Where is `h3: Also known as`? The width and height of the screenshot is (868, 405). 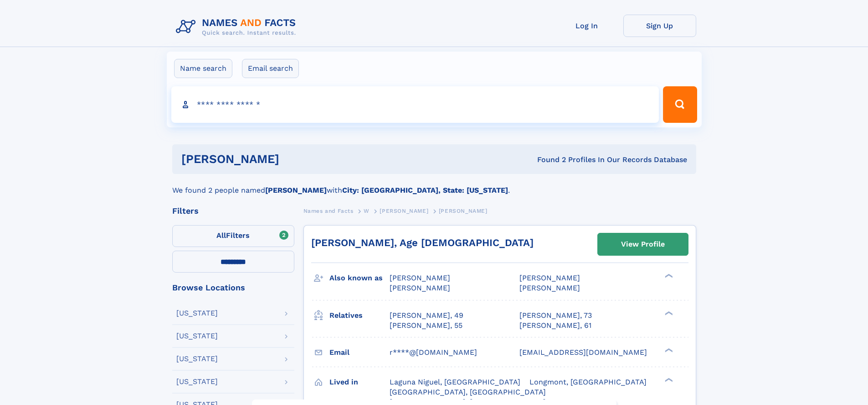 h3: Also known as is located at coordinates (360, 278).